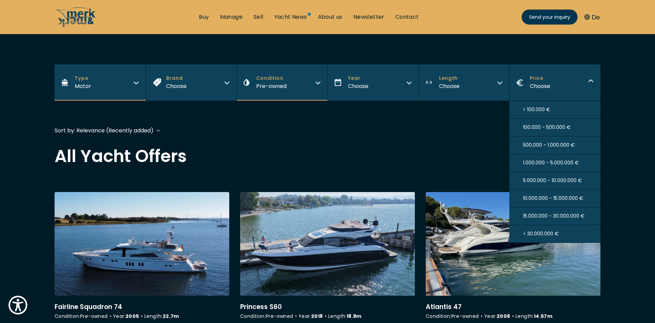  I want to click on button: > 30.000.000 €, so click(555, 234).